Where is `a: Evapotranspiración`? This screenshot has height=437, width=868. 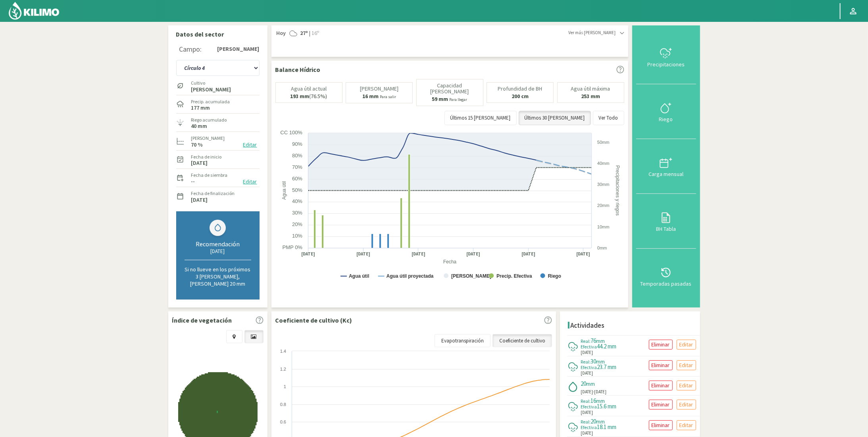
a: Evapotranspiración is located at coordinates (462, 341).